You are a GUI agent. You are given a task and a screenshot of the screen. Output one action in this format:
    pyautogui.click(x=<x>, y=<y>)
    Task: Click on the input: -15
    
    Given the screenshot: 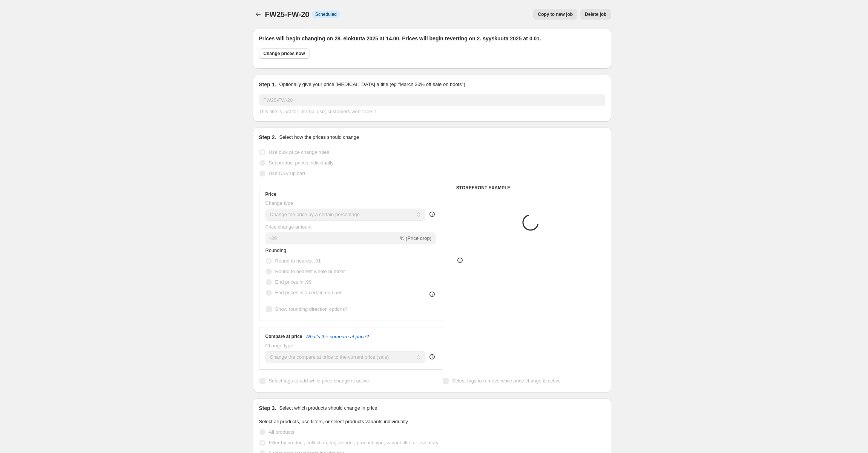 What is the action you would take?
    pyautogui.click(x=332, y=239)
    